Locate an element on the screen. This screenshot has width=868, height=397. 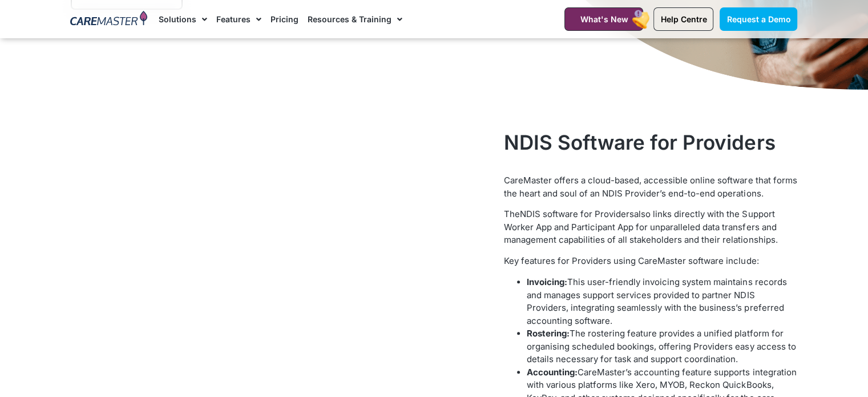
span: NDIS software for Providers is located at coordinates (577, 213).